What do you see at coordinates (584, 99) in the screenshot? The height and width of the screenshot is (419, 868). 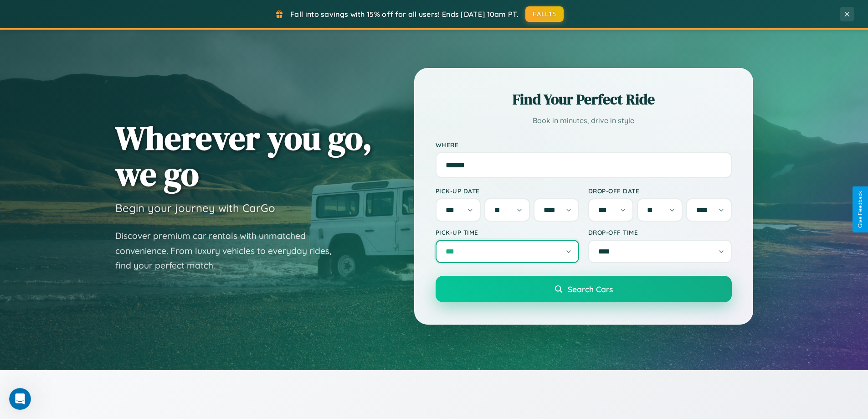 I see `h2: Find Your Perfect Ride` at bounding box center [584, 99].